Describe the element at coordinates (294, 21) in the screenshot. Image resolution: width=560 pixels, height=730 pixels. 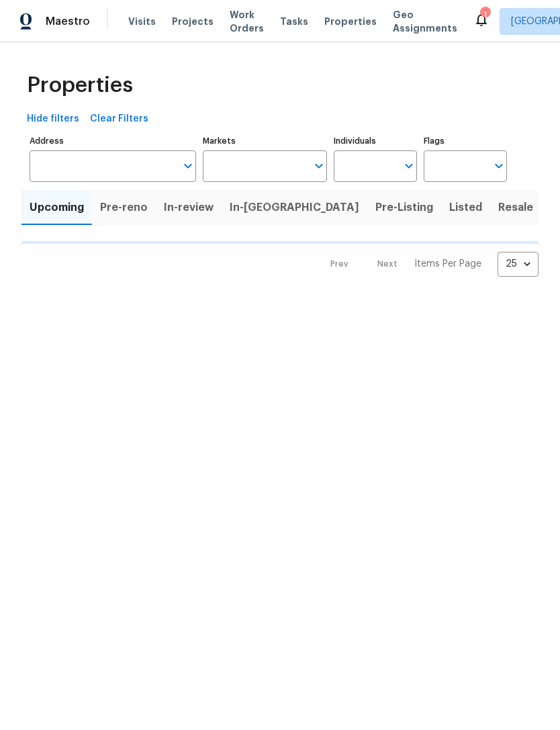
I see `span: Tasks` at that location.